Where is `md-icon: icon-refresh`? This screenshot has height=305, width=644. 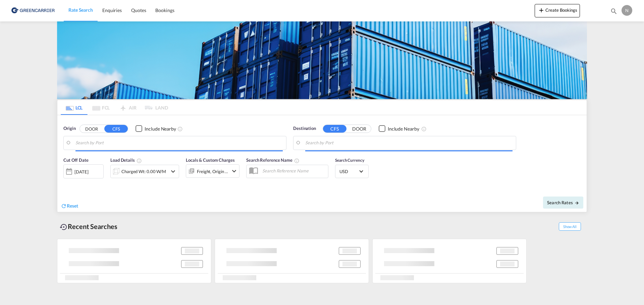 md-icon: icon-refresh is located at coordinates (63, 206).